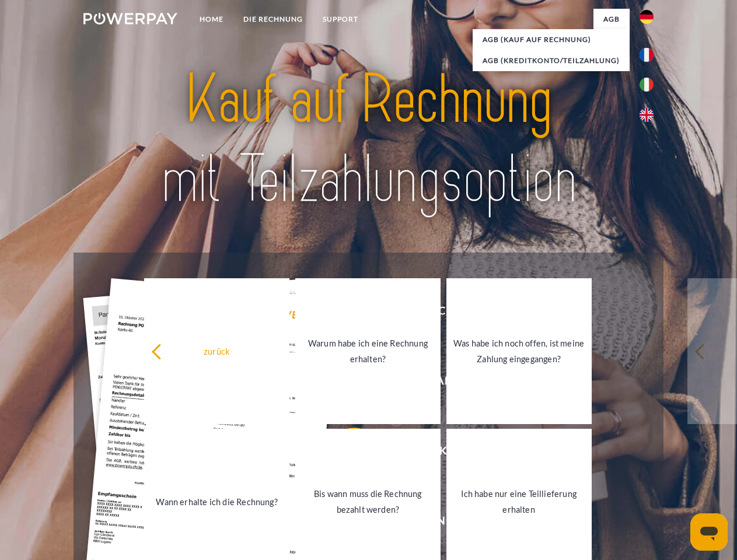 This screenshot has height=560, width=737. I want to click on img: de, so click(646, 17).